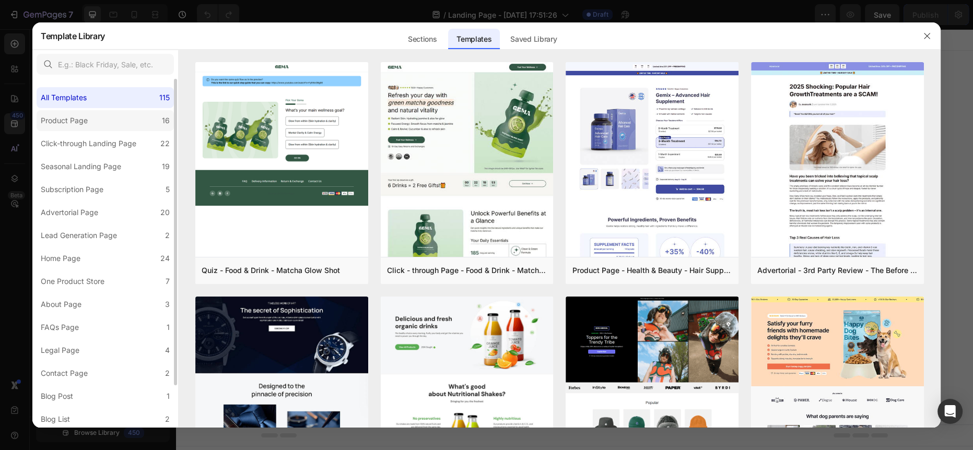 The image size is (973, 450). What do you see at coordinates (72, 190) in the screenshot?
I see `div: Subscription Page` at bounding box center [72, 190].